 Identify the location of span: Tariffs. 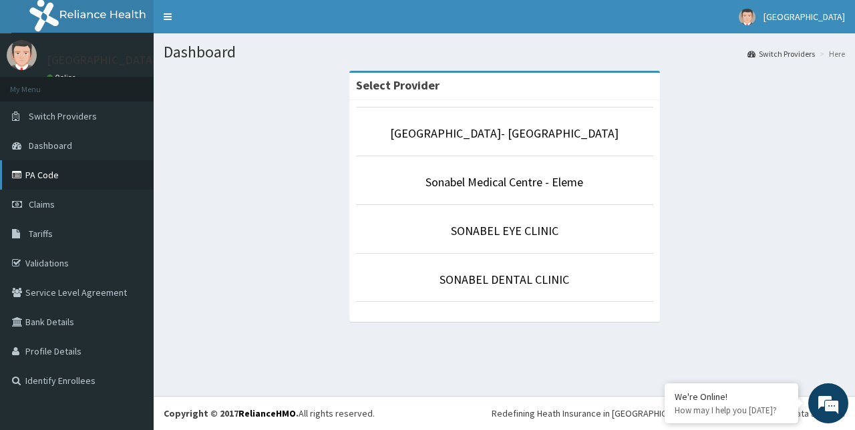
(41, 234).